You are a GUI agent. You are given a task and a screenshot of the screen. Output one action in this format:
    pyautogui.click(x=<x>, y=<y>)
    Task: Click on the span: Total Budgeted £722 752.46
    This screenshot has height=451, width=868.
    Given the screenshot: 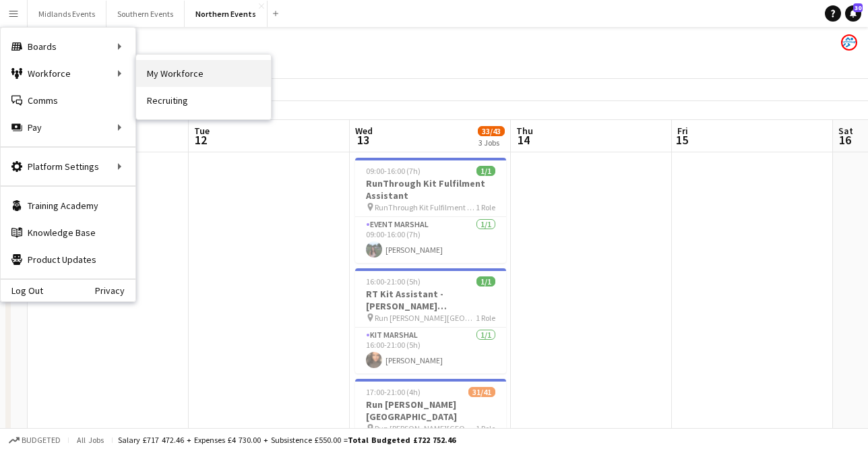 What is the action you would take?
    pyautogui.click(x=402, y=439)
    